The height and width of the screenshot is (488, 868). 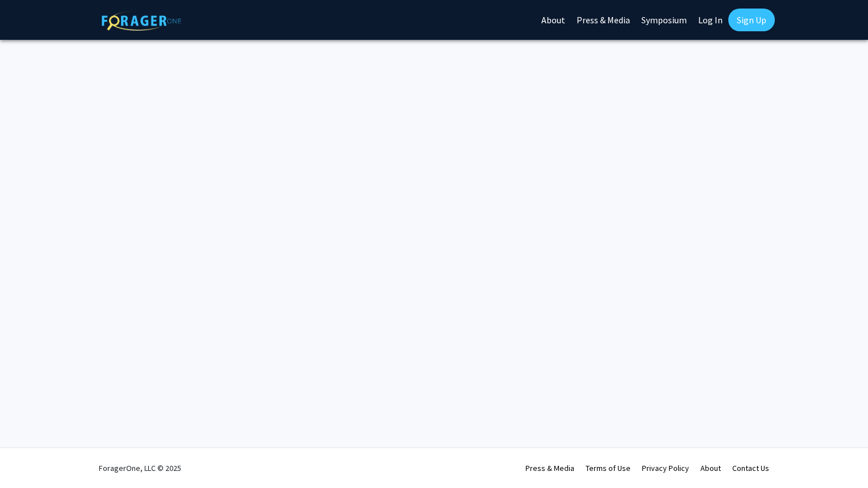 I want to click on div: ForagerOne, LLC © 2025, so click(x=140, y=468).